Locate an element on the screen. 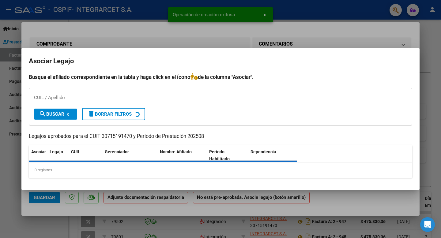 This screenshot has height=238, width=441. h4: Busque el afiliado correspondiente en la tabla y haga click en el ícono de la columna "Asociar". is located at coordinates (221, 77).